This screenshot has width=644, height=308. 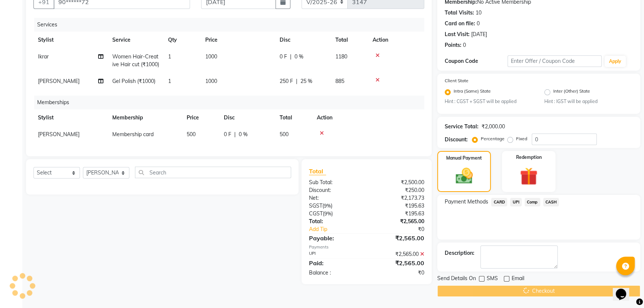 I want to click on div: Memberships, so click(x=232, y=102).